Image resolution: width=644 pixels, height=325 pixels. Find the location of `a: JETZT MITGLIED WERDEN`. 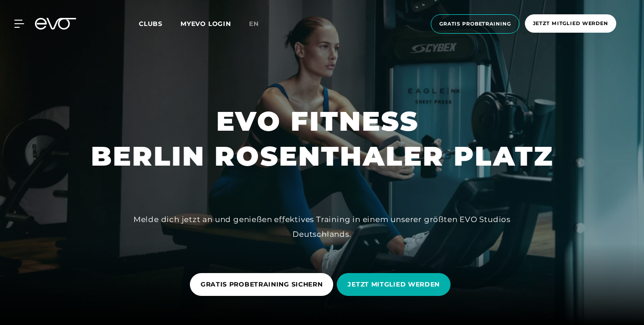

a: JETZT MITGLIED WERDEN is located at coordinates (395, 285).